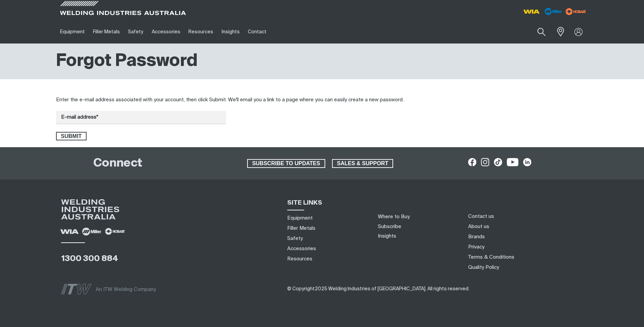 This screenshot has width=644, height=327. What do you see at coordinates (126, 289) in the screenshot?
I see `span: An ITW Welding Company` at bounding box center [126, 289].